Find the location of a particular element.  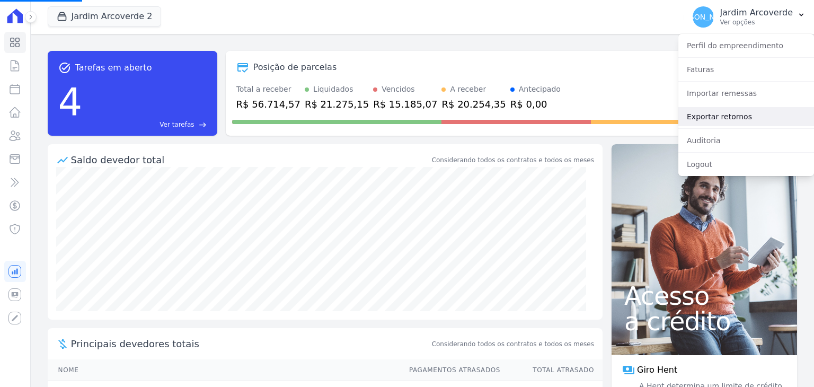

a: Perfil do empreendimento is located at coordinates (746, 46).